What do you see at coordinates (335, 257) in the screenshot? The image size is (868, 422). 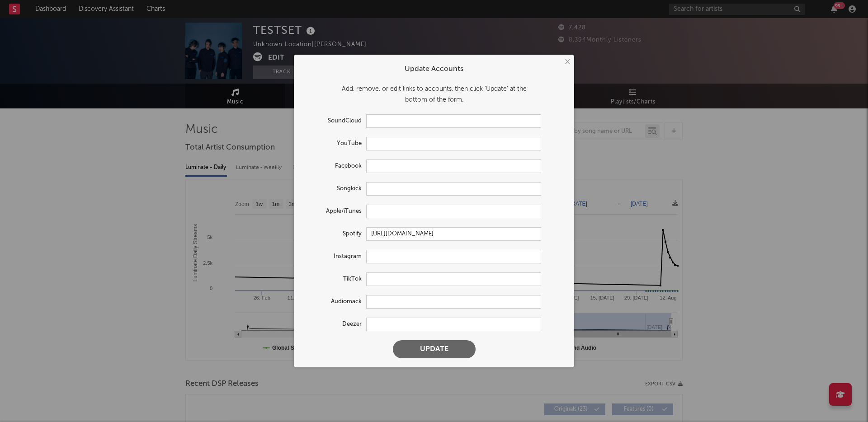 I see `label: Instagram` at bounding box center [335, 257].